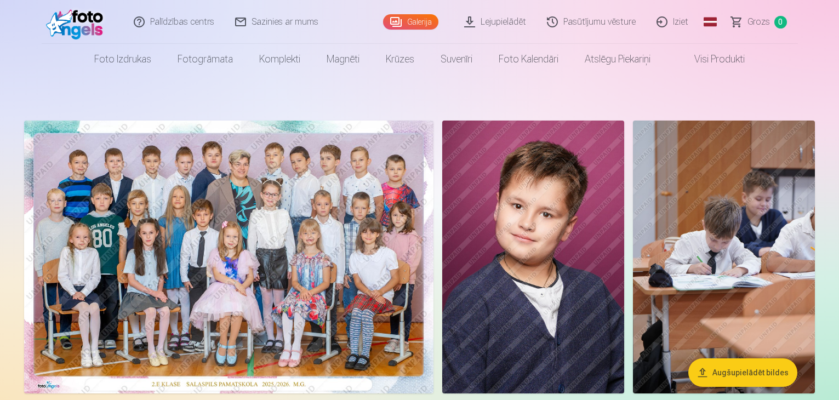 This screenshot has width=839, height=400. I want to click on a: Magnēti, so click(343, 59).